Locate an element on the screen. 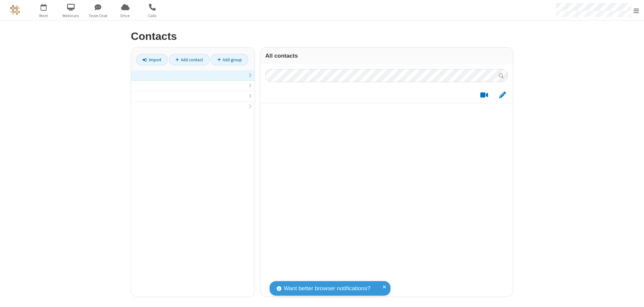 The image size is (644, 307). img: QA Selenium DO NOT DELETE OR CHANGE is located at coordinates (15, 10).